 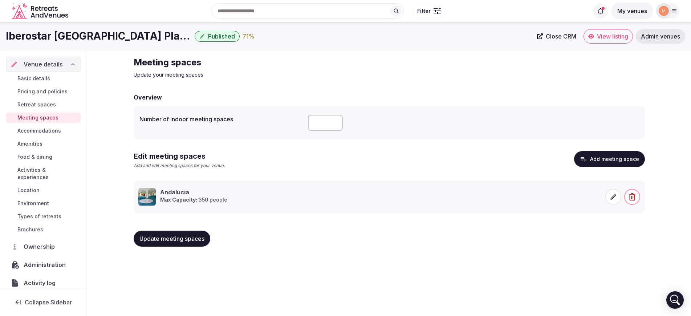 I want to click on p: Add and edit meeting spaces for your venue., so click(x=179, y=166).